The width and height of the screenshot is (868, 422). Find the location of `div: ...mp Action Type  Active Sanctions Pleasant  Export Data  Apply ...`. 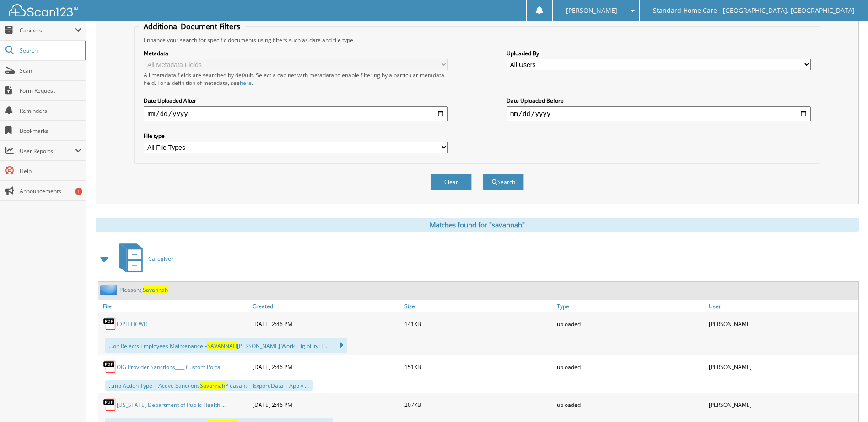

div: ...mp Action Type  Active Sanctions Pleasant  Export Data  Apply ... is located at coordinates (209, 385).